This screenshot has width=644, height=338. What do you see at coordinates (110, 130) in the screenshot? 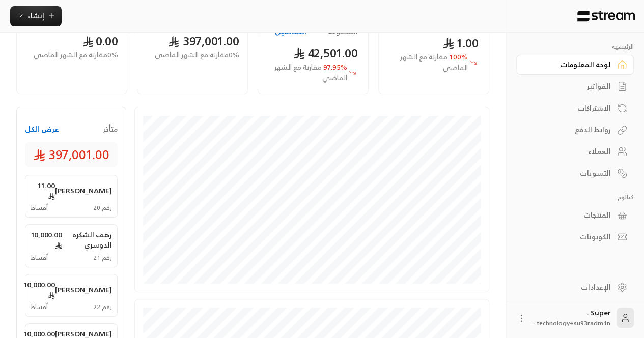
I see `span: متأخر` at bounding box center [110, 130].